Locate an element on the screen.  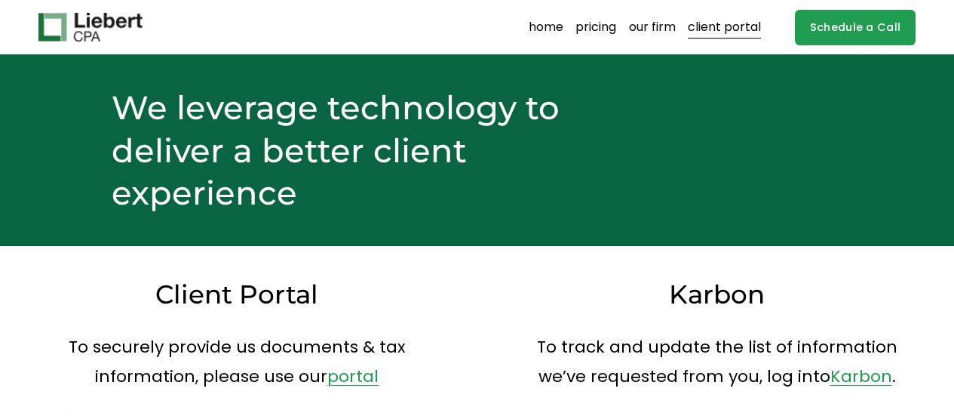
a: client portal is located at coordinates (724, 27).